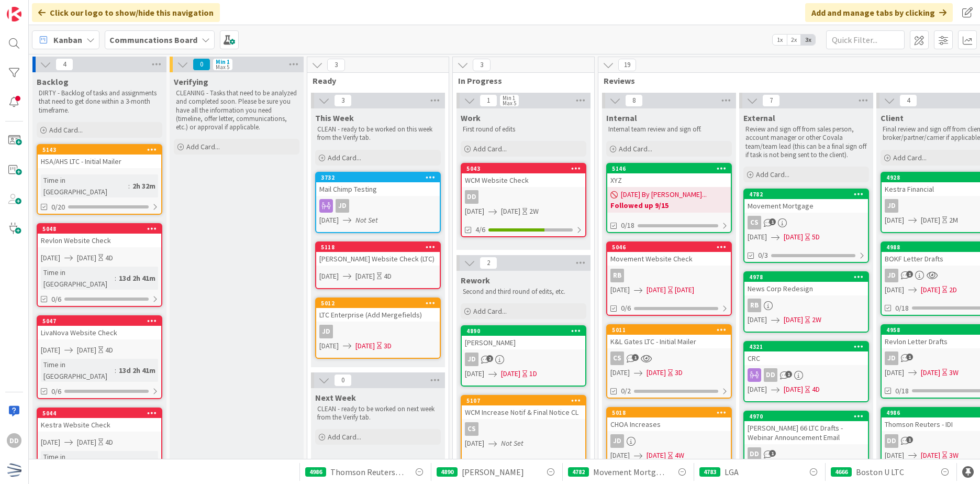 This screenshot has height=484, width=980. What do you see at coordinates (100, 240) in the screenshot?
I see `div: Revlon Website Check` at bounding box center [100, 240].